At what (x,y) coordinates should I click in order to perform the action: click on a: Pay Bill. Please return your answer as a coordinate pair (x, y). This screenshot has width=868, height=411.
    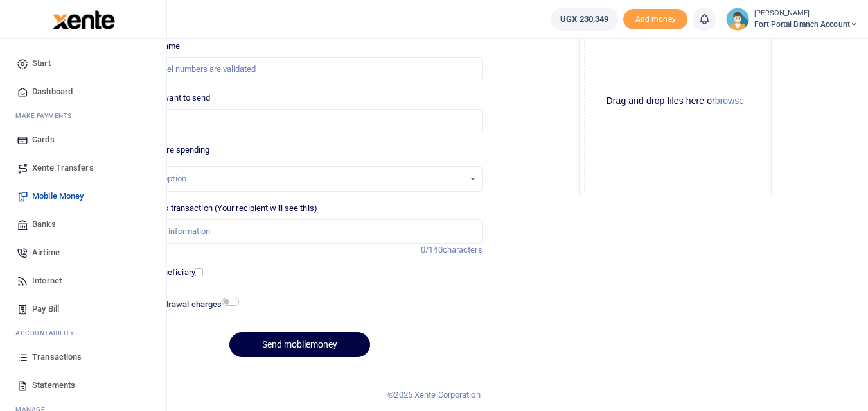
    Looking at the image, I should click on (83, 309).